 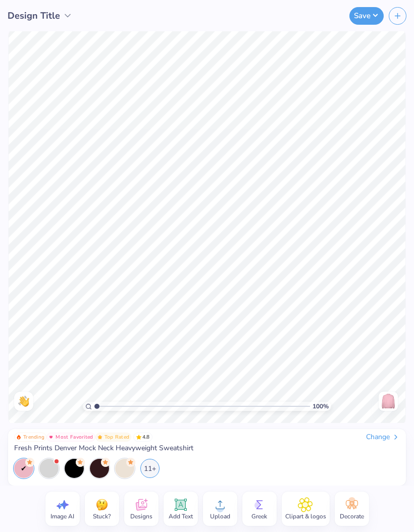 I want to click on span: Designs, so click(x=141, y=516).